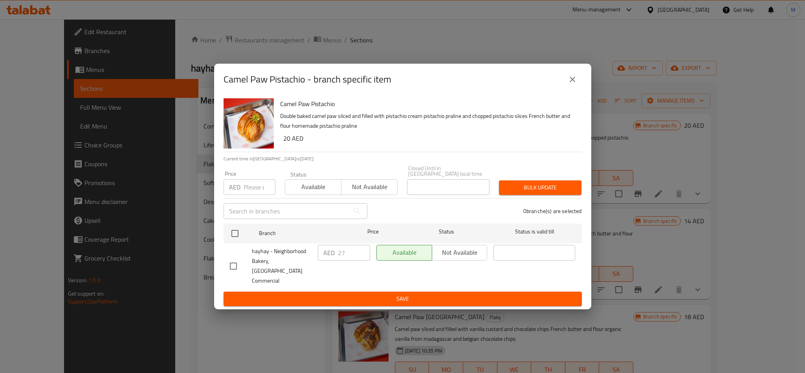 Image resolution: width=805 pixels, height=373 pixels. Describe the element at coordinates (428, 104) in the screenshot. I see `h6: Camel Paw Pistachio` at that location.